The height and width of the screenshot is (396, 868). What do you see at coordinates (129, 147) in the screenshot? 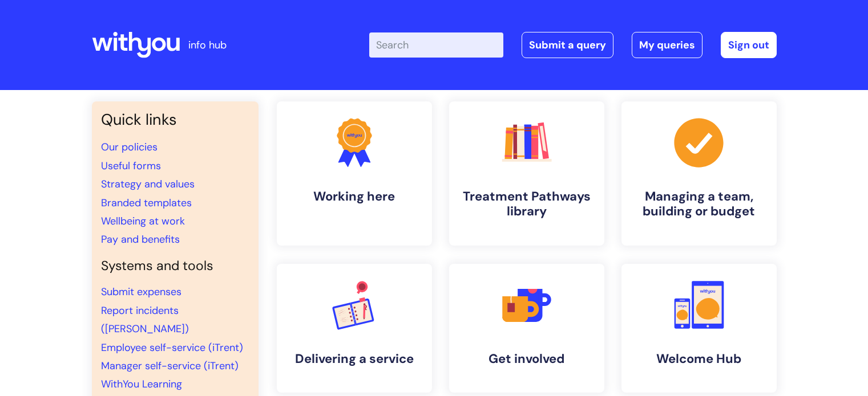
I see `a: Our policies` at bounding box center [129, 147].